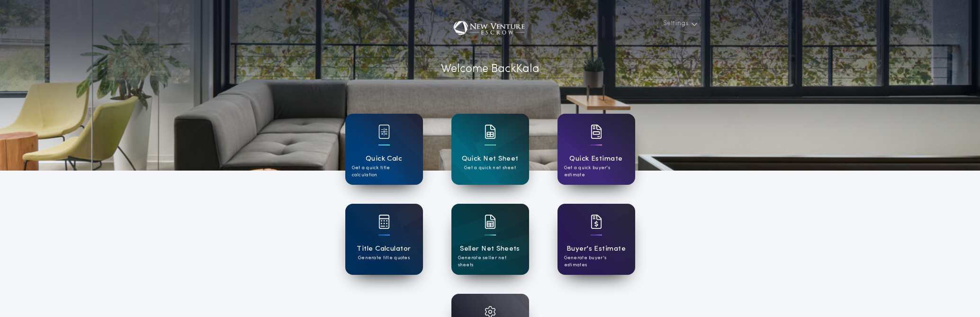  What do you see at coordinates (384, 172) in the screenshot?
I see `p: Get a quick title calculation` at bounding box center [384, 172].